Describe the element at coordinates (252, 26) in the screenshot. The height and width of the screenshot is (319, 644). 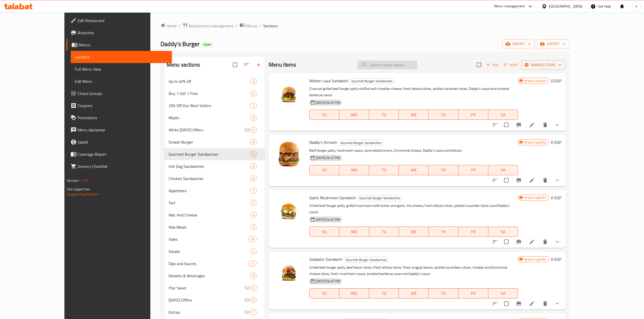
I see `span: Menus` at that location.